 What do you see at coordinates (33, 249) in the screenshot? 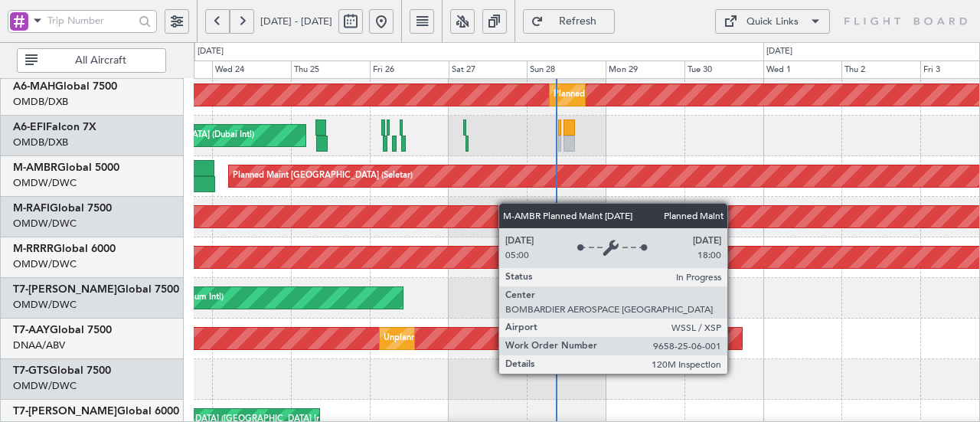
I see `span: M-RRRR` at bounding box center [33, 249].